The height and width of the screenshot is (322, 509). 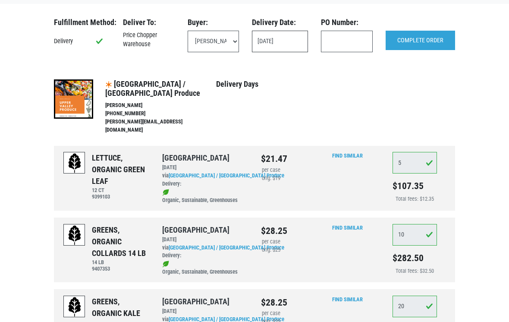 I want to click on h4: Delivery Days, so click(x=259, y=84).